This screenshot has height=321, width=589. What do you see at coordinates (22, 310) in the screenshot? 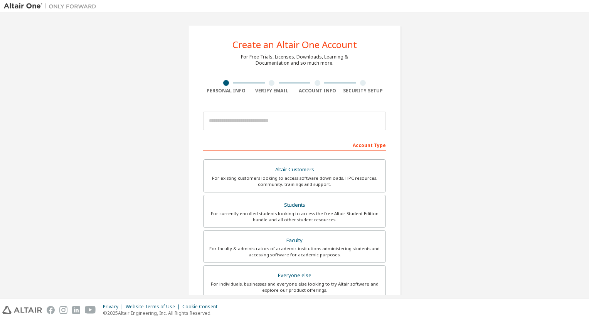
I see `img: altair_logo.svg` at bounding box center [22, 310].